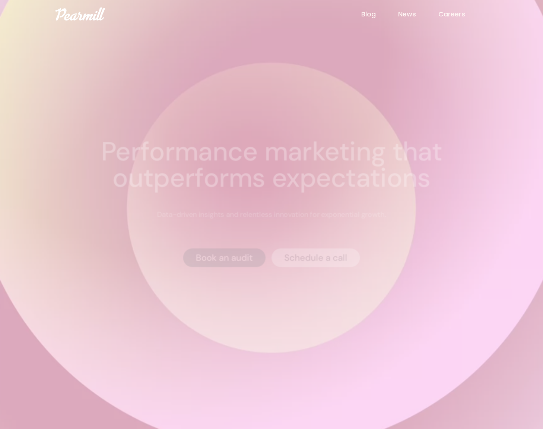 The height and width of the screenshot is (429, 543). What do you see at coordinates (272, 214) in the screenshot?
I see `p: Data-driven insights and relentless innovation for exponential growth.` at bounding box center [272, 214].